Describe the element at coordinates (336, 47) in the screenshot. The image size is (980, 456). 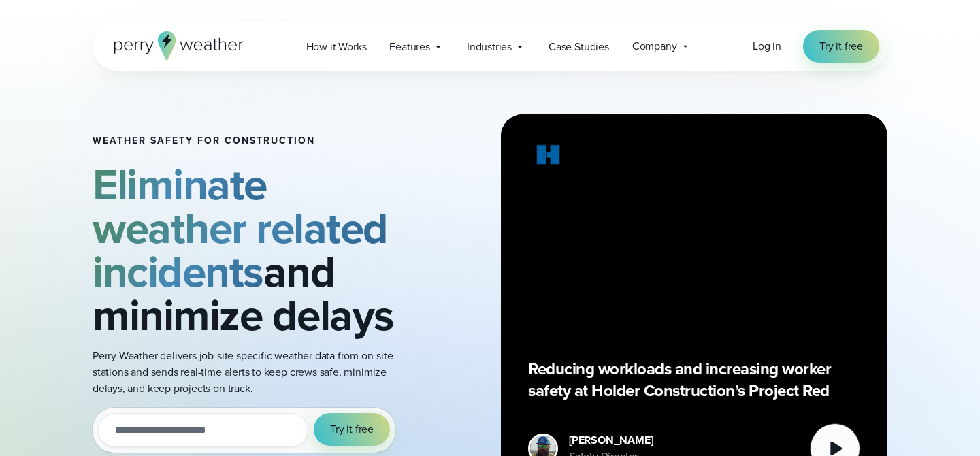
I see `a: How it Works` at that location.